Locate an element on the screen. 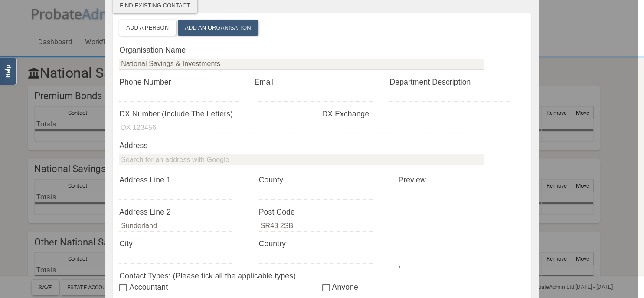  label: Anyone is located at coordinates (423, 287).